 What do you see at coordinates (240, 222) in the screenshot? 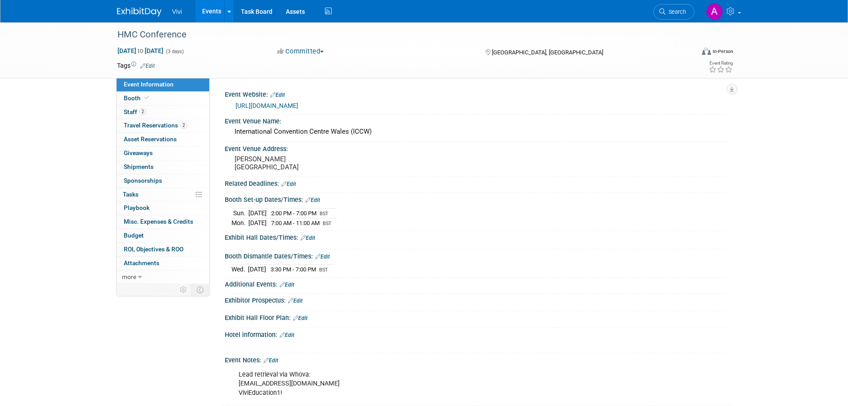
I see `td: Mon.` at bounding box center [240, 222].